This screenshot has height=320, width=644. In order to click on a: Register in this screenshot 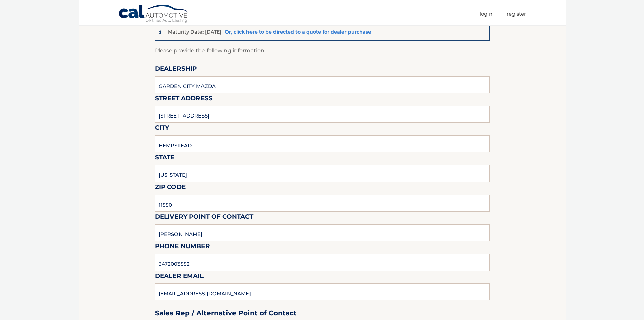, I will do `click(516, 14)`.